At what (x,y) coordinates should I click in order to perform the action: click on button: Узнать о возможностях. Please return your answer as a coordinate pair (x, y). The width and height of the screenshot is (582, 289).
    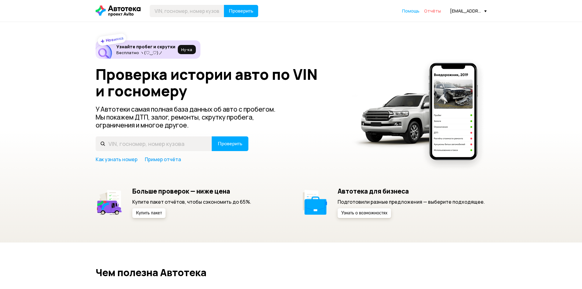
    Looking at the image, I should click on (364, 213).